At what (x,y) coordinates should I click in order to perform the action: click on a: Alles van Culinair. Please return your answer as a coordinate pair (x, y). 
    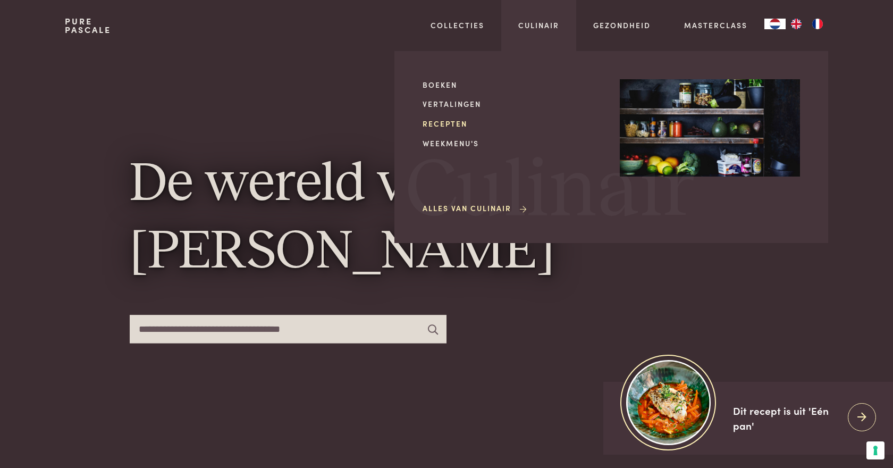
    Looking at the image, I should click on (475, 208).